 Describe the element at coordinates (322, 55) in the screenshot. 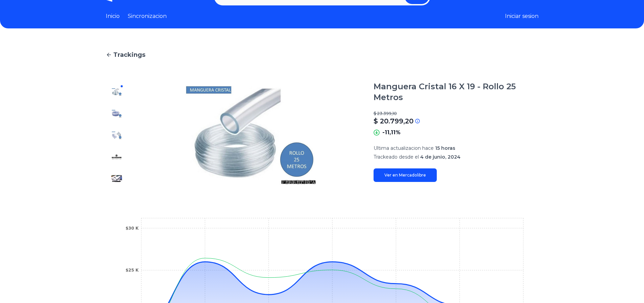

I see `a: Trackings` at that location.